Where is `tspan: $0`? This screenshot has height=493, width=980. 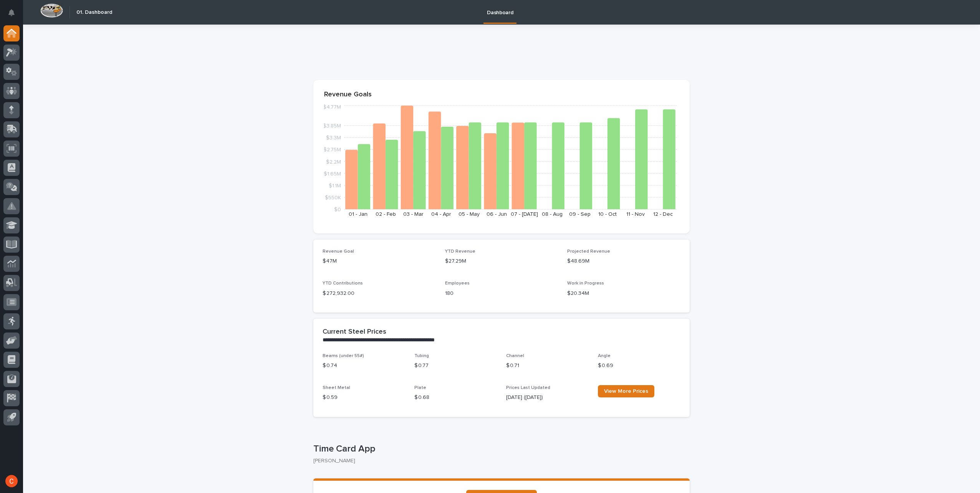 tspan: $0 is located at coordinates (337, 210).